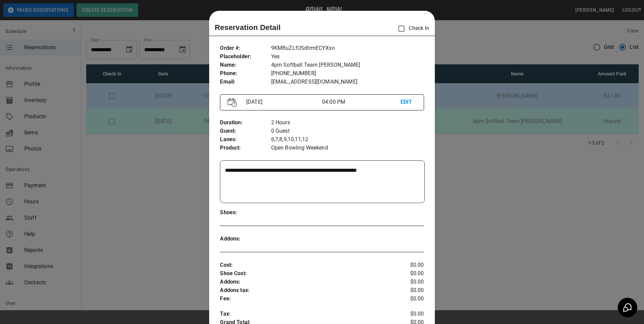 The image size is (644, 324). Describe the element at coordinates (305, 265) in the screenshot. I see `p: Cost :` at that location.